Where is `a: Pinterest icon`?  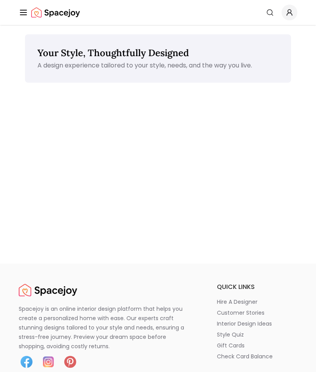 a: Pinterest icon is located at coordinates (70, 362).